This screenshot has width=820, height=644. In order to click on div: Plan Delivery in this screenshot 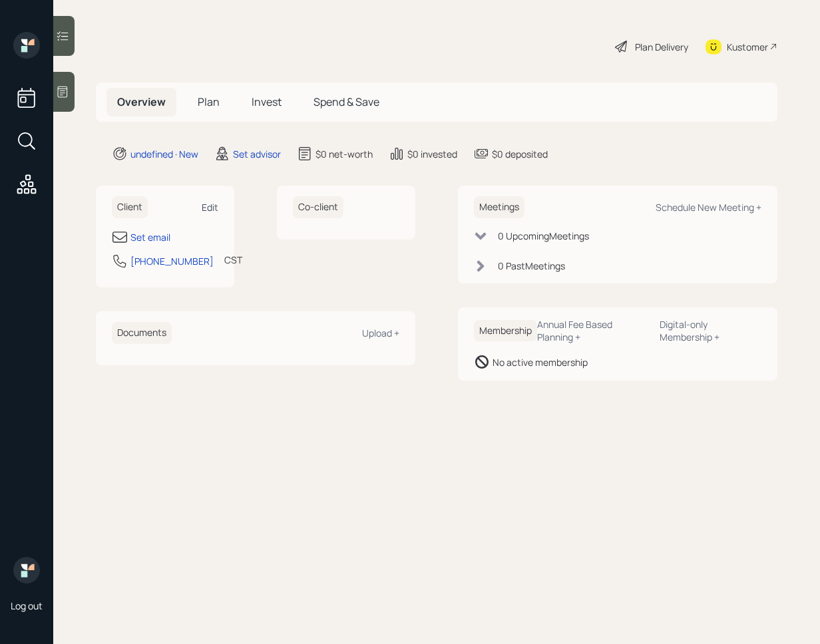, I will do `click(662, 47)`.